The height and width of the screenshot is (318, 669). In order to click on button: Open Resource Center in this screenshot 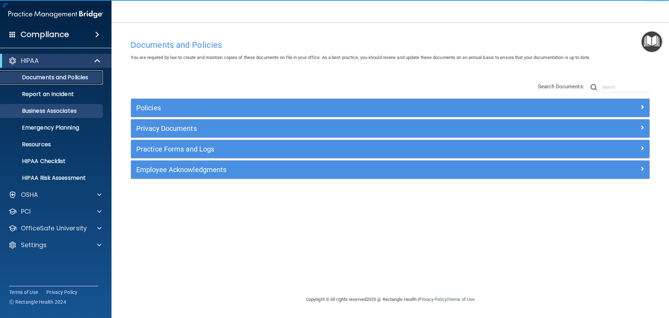, I will do `click(652, 41)`.